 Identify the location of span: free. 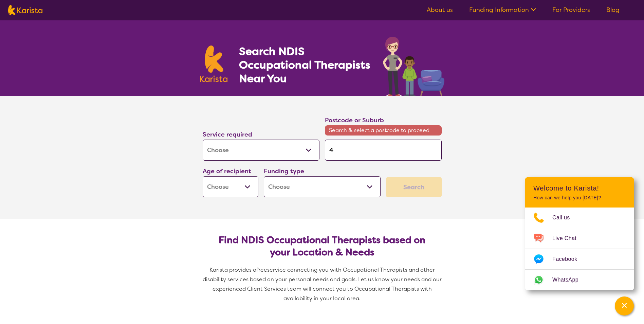
(261, 270).